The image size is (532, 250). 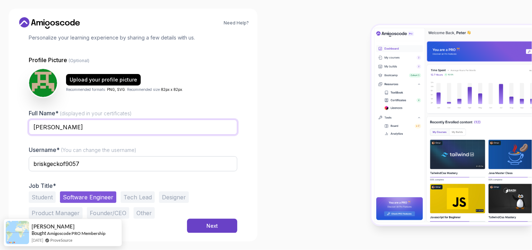 I want to click on input: Enter your Username, so click(x=133, y=164).